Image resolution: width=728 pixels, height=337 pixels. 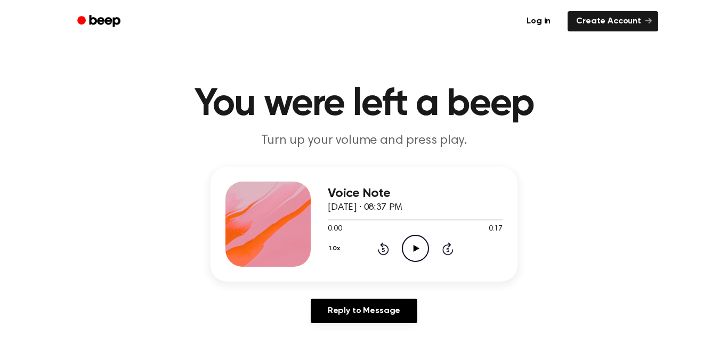 What do you see at coordinates (415, 193) in the screenshot?
I see `h3: Voice Note` at bounding box center [415, 193].